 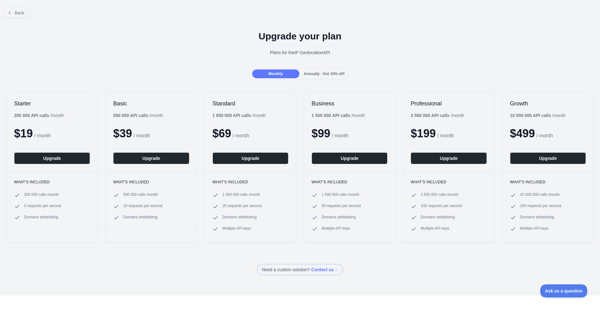 What do you see at coordinates (448, 103) in the screenshot?
I see `h2: Professional` at bounding box center [448, 103].